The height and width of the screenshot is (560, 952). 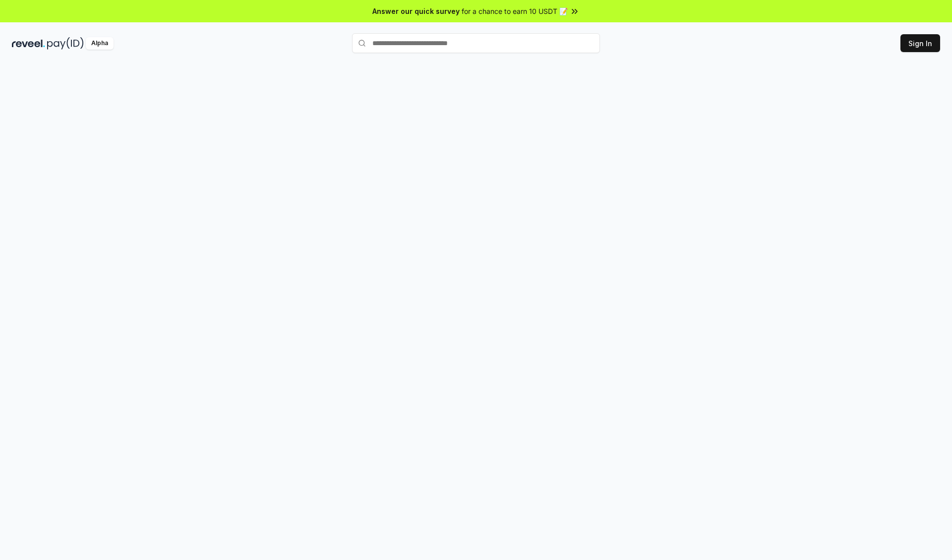 I want to click on img: pay_id, so click(x=65, y=43).